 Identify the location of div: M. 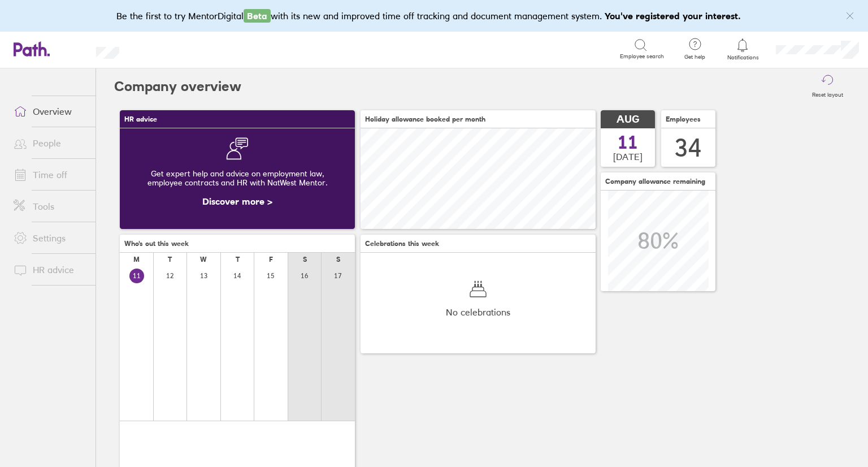
(136, 260).